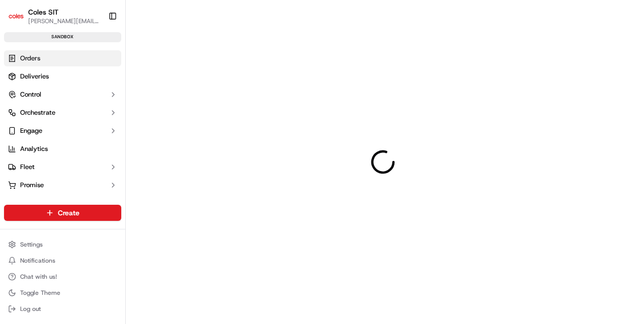  What do you see at coordinates (62, 244) in the screenshot?
I see `button: Settings` at bounding box center [62, 244].